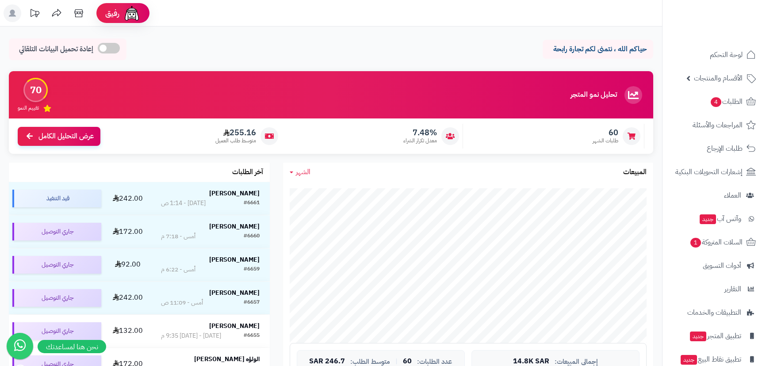  What do you see at coordinates (128, 265) in the screenshot?
I see `td: 92.00` at bounding box center [128, 265].